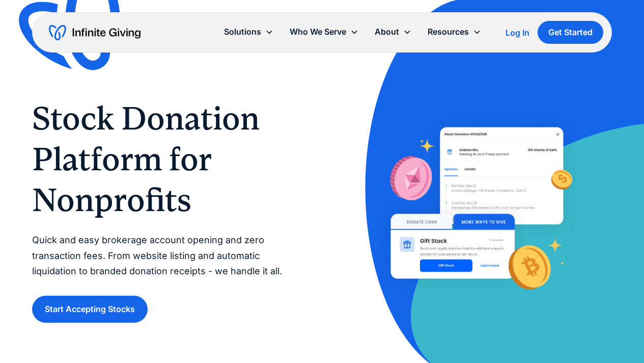 This screenshot has width=644, height=363. What do you see at coordinates (570, 32) in the screenshot?
I see `a: Get Started` at bounding box center [570, 32].